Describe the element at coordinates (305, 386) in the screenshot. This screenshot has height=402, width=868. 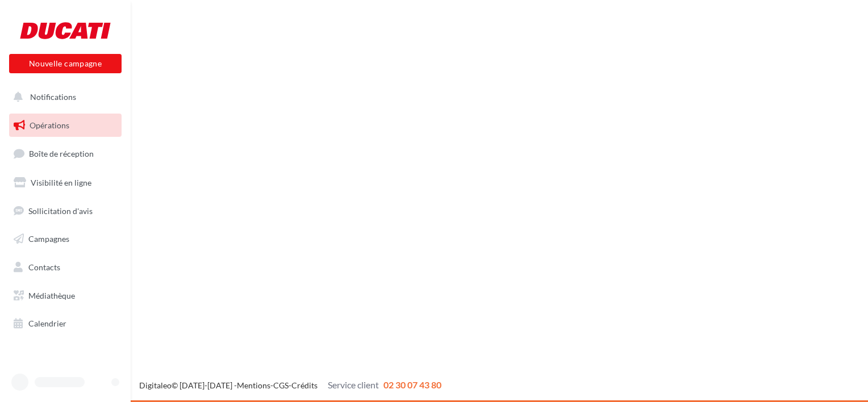
I see `a: Crédits` at that location.